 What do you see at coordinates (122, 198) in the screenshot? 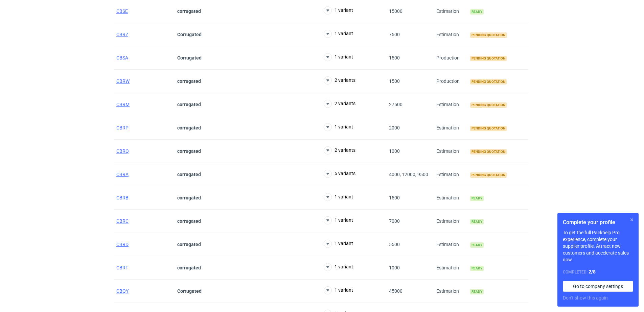
I see `a: CBRB` at bounding box center [122, 198].